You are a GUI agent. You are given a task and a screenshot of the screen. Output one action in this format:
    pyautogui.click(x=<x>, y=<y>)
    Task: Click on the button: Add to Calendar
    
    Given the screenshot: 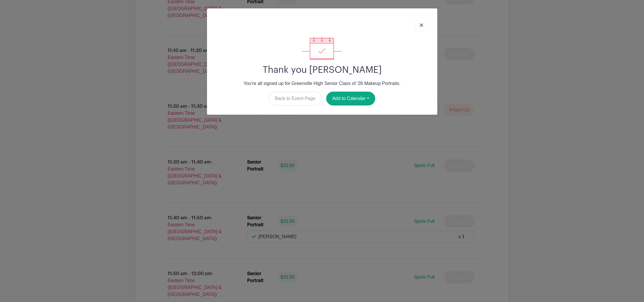 What is the action you would take?
    pyautogui.click(x=351, y=98)
    